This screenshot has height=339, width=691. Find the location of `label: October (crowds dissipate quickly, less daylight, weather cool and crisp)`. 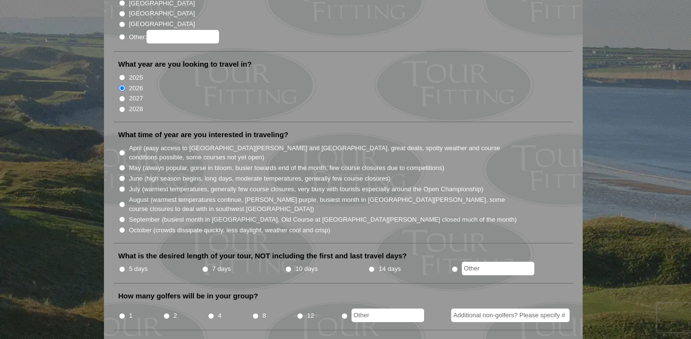

label: October (crowds dissipate quickly, less daylight, weather cool and crisp) is located at coordinates (230, 231).